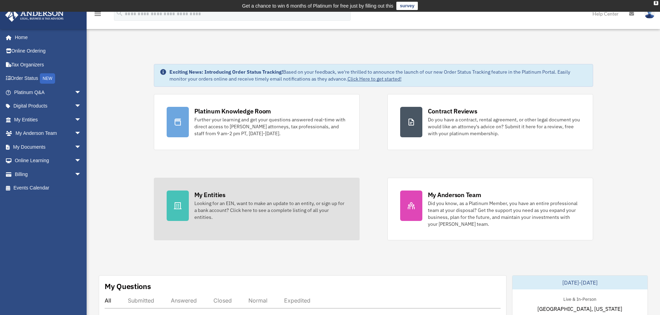 This screenshot has width=660, height=315. I want to click on div: Did you know, as a Platinum Member, you have an entire professional team at your disposal? Get th..., so click(504, 214).